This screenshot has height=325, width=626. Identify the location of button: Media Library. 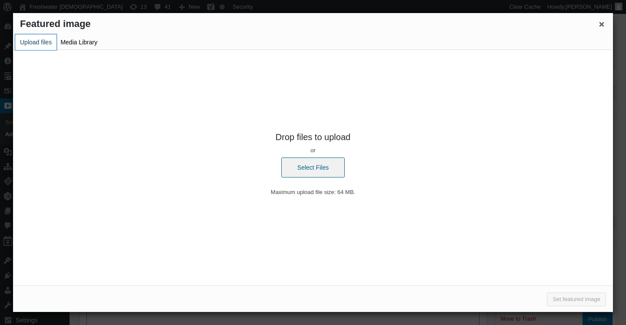
(79, 42).